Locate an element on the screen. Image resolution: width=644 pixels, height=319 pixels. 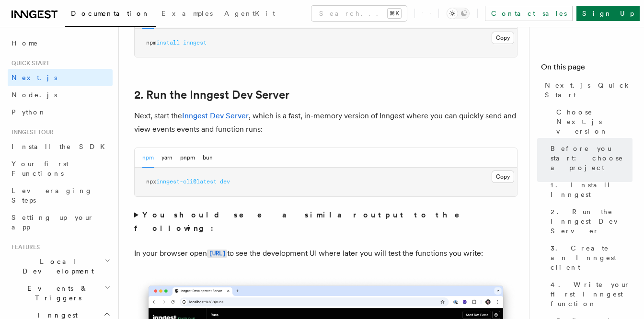
button: bun is located at coordinates (208, 158).